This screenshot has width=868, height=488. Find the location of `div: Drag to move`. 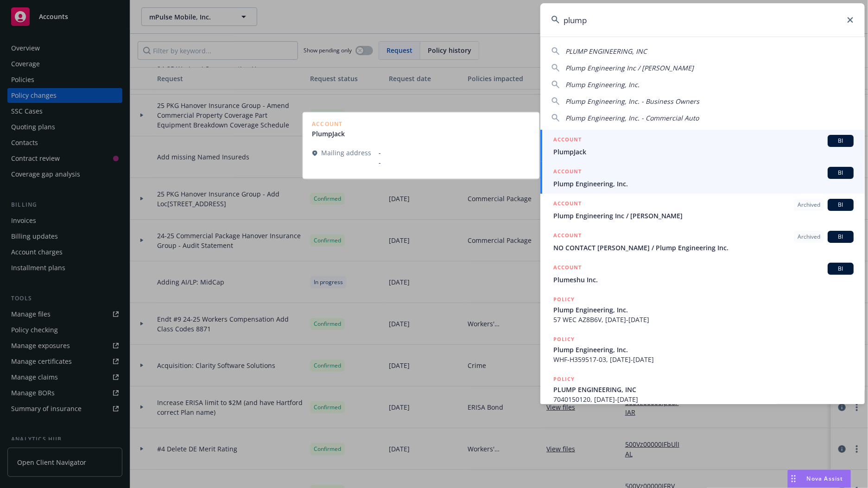

div: Drag to move is located at coordinates (793, 479).